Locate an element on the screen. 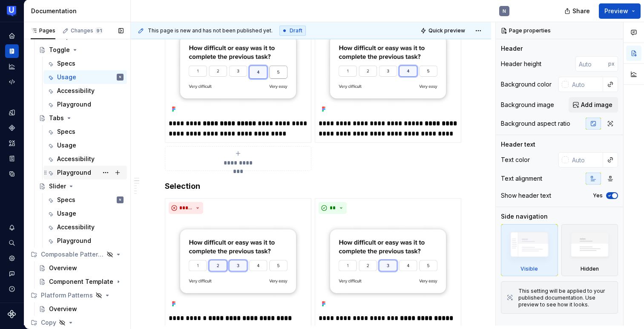 The height and width of the screenshot is (329, 644). a: UsageN is located at coordinates (85, 77).